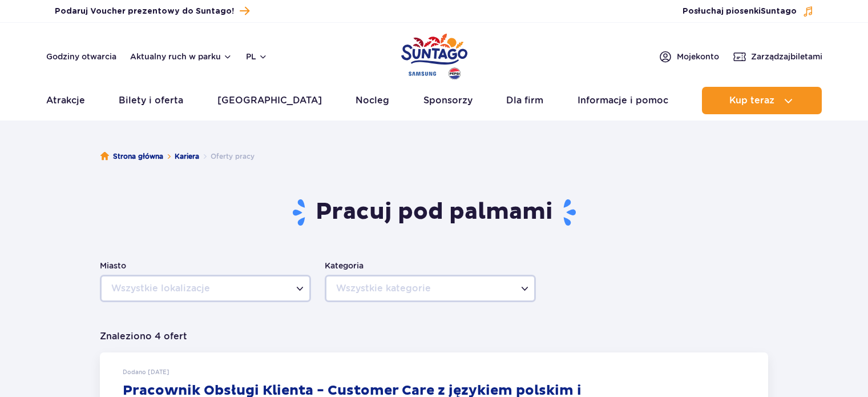  What do you see at coordinates (160, 288) in the screenshot?
I see `span: Wszystkie lokalizacje` at bounding box center [160, 288].